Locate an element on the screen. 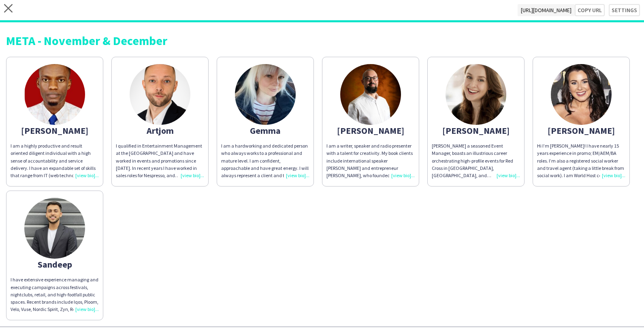  div: I am a highly productive and result oriented diligent individual with a high sense of accountabil... is located at coordinates (55, 161).